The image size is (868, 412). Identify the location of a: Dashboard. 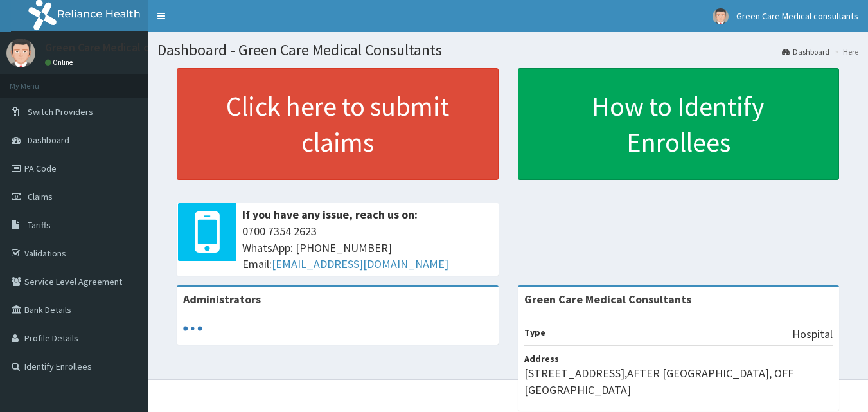
(805, 51).